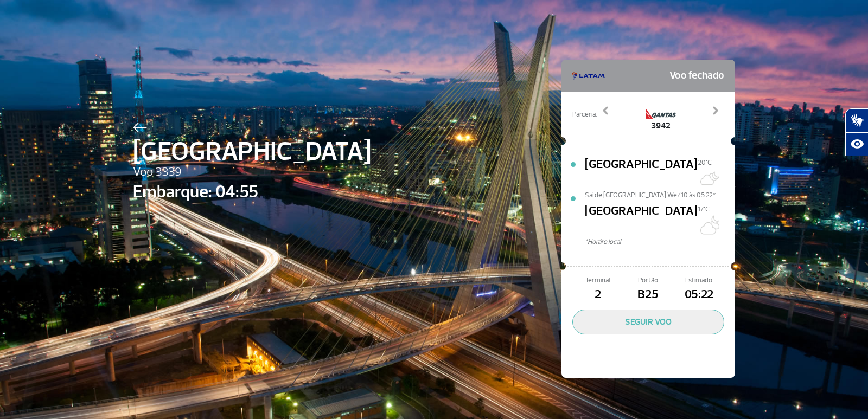 This screenshot has height=419, width=868. What do you see at coordinates (661, 126) in the screenshot?
I see `span: 3942` at bounding box center [661, 126].